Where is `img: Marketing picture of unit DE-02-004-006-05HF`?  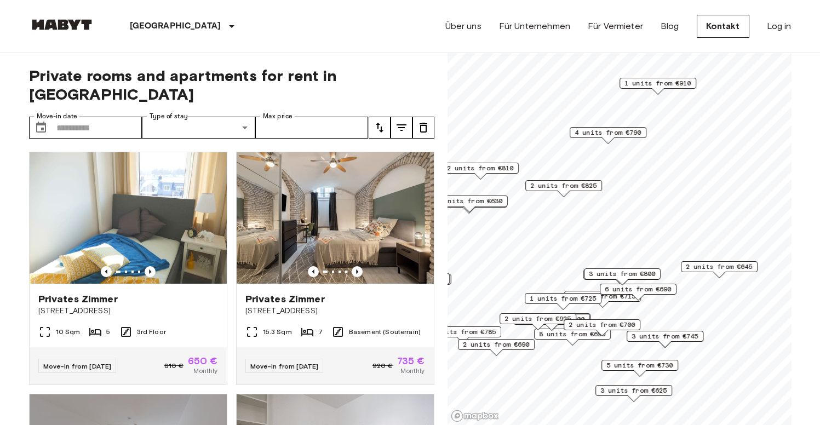
img: Marketing picture of unit DE-02-004-006-05HF is located at coordinates (335, 218).